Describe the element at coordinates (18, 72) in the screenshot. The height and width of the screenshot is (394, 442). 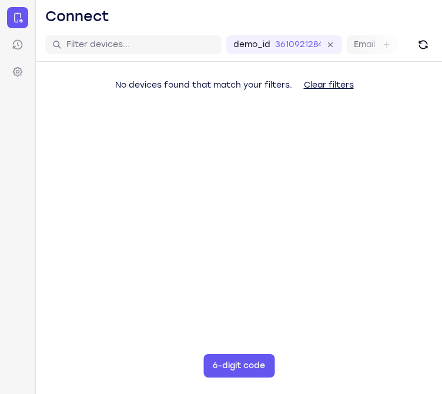
I see `a: Settings` at that location.